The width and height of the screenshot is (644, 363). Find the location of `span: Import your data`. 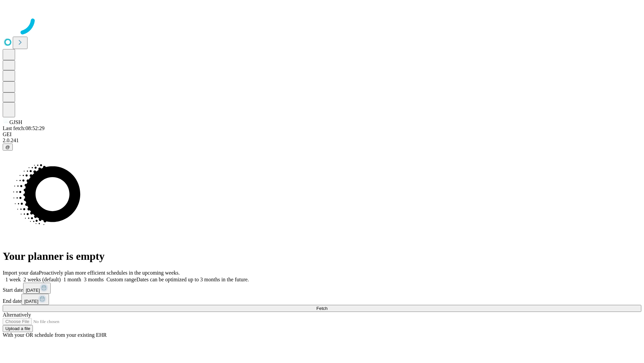

span: Import your data is located at coordinates (21, 272).